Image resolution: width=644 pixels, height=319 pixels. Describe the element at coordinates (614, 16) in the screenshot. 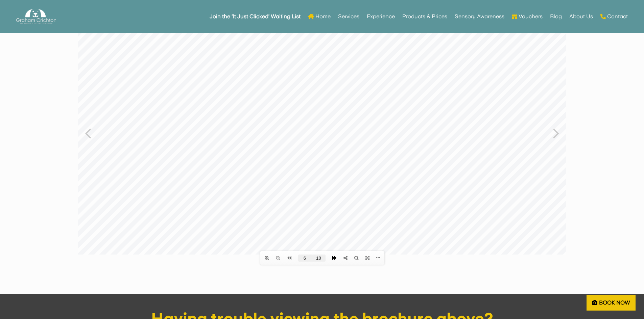

I see `a: Contact` at that location.